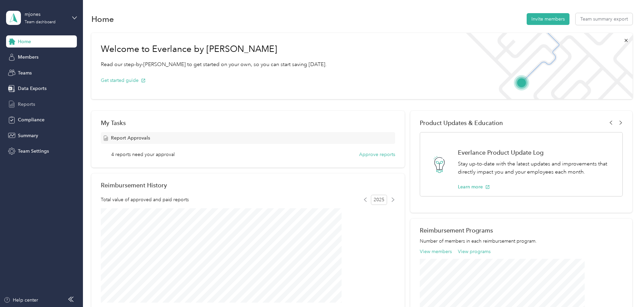 Image resolution: width=644 pixels, height=307 pixels. I want to click on button: Team summary export, so click(604, 19).